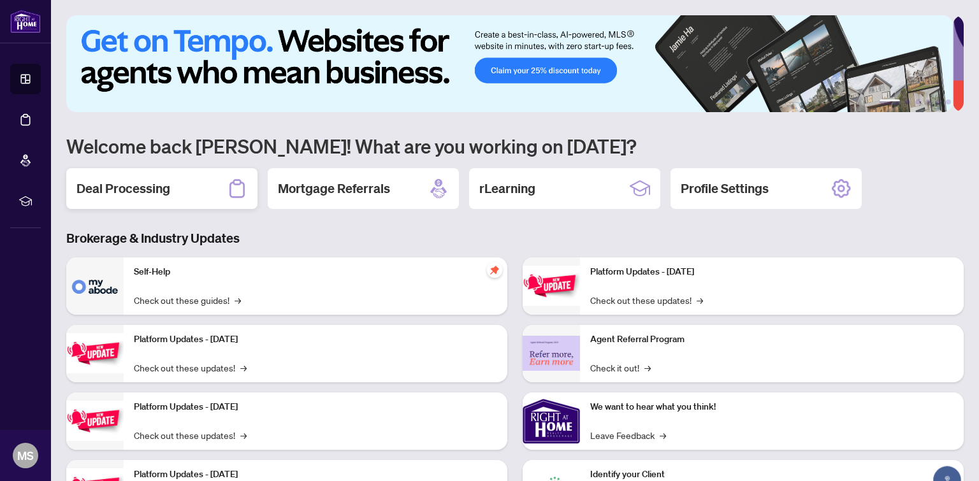 The height and width of the screenshot is (481, 979). Describe the element at coordinates (917, 102) in the screenshot. I see `button: 3` at that location.